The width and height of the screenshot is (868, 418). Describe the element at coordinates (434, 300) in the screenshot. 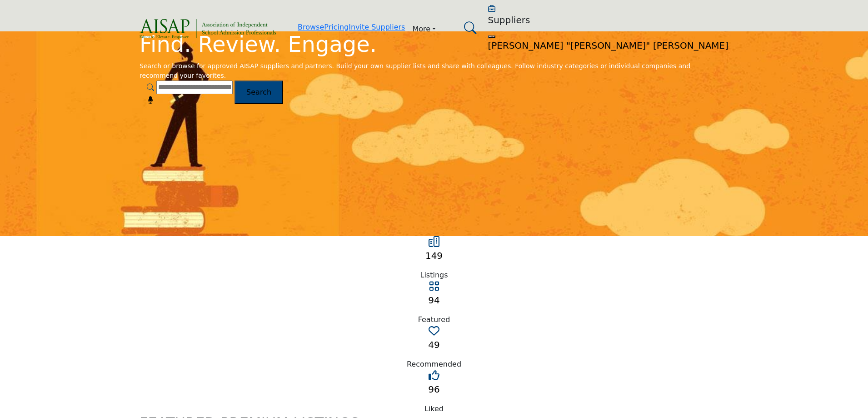

I see `a: 94` at that location.